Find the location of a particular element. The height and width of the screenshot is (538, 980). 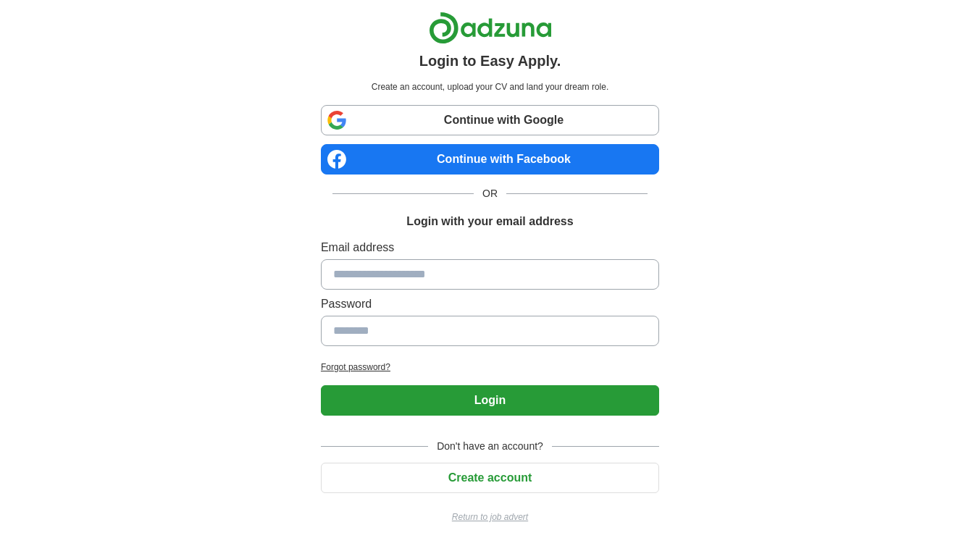

button: Create account is located at coordinates (490, 478).